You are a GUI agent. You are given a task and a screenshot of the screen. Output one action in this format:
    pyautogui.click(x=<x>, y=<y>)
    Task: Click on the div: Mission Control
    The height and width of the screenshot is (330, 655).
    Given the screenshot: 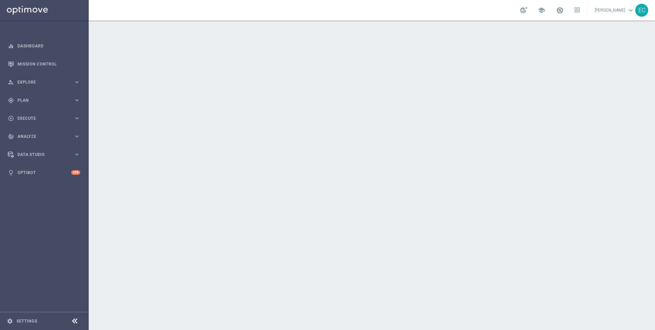 What is the action you would take?
    pyautogui.click(x=44, y=64)
    